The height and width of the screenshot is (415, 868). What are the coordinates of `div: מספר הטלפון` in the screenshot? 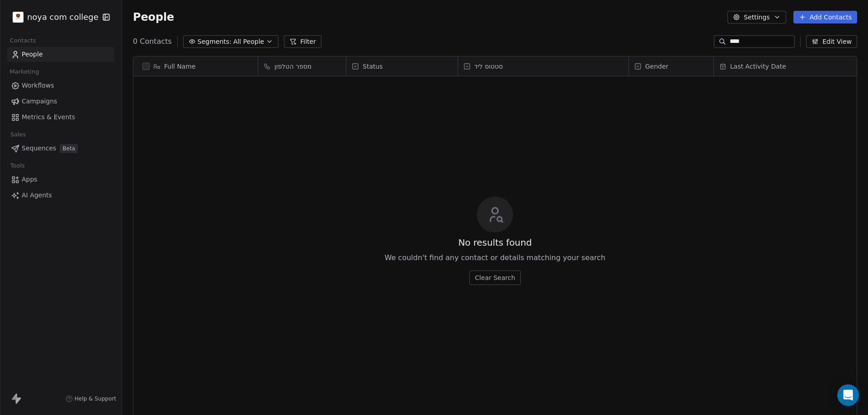 It's located at (302, 66).